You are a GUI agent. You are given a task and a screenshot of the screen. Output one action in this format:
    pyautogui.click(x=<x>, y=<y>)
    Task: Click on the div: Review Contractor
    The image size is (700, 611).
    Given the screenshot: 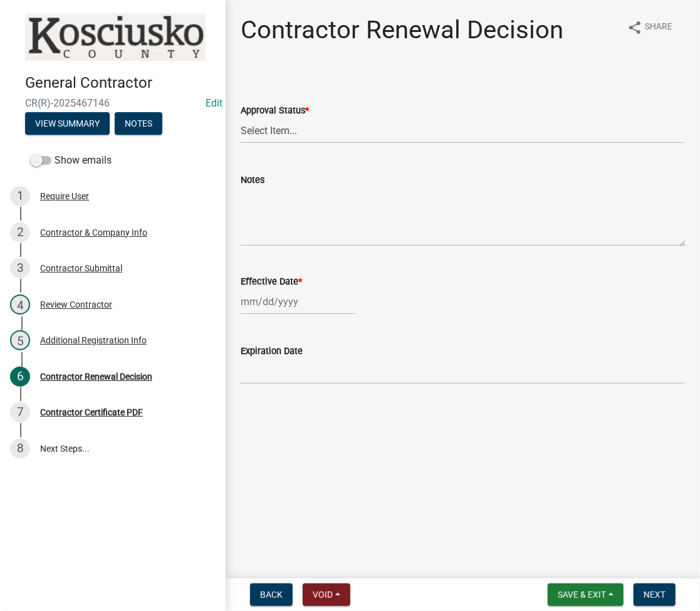 What is the action you would take?
    pyautogui.click(x=76, y=305)
    